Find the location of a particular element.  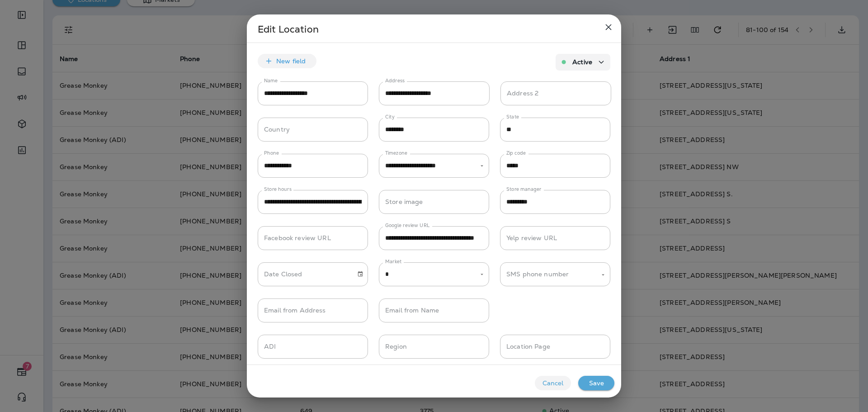

button: Save is located at coordinates (596, 383).